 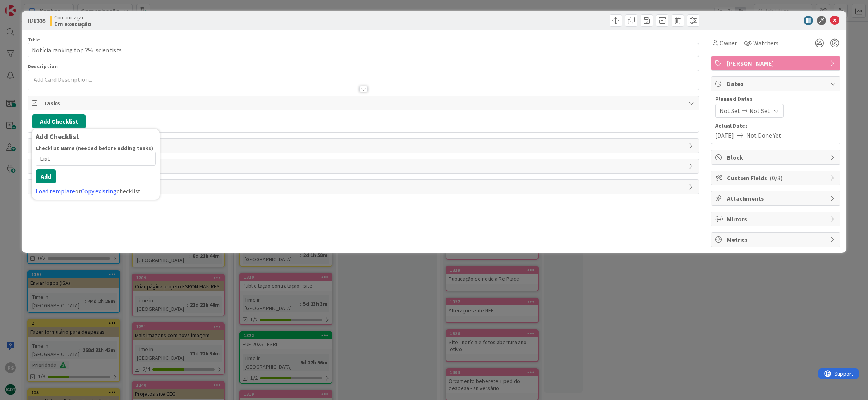 What do you see at coordinates (777, 219) in the screenshot?
I see `span: Mirrors` at bounding box center [777, 219].